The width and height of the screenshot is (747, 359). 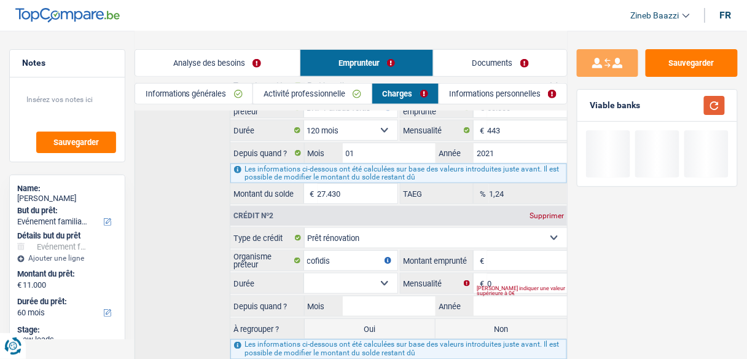 What do you see at coordinates (267, 329) in the screenshot?
I see `label: À regrouper ?` at bounding box center [267, 329].